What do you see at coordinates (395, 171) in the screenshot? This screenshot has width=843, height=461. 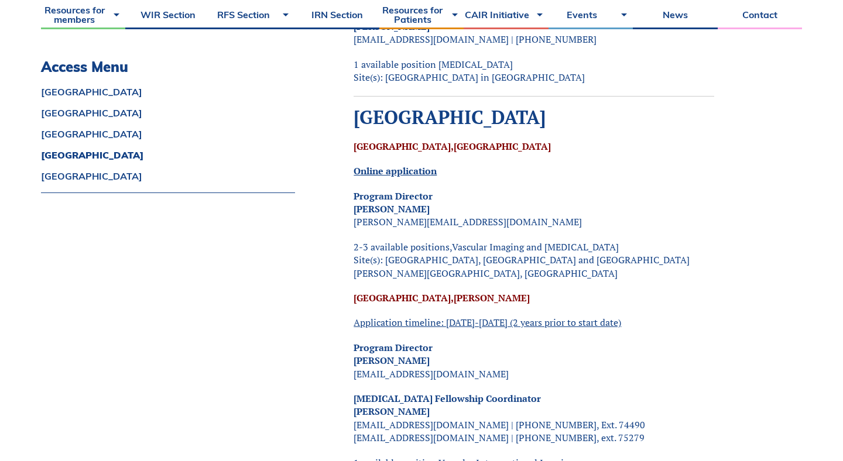 I see `a: Online application` at bounding box center [395, 171].